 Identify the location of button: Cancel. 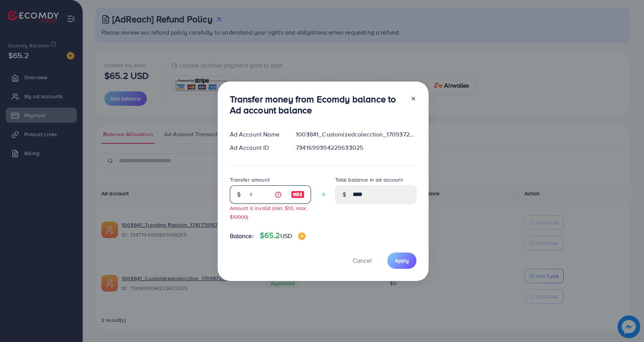
(362, 260).